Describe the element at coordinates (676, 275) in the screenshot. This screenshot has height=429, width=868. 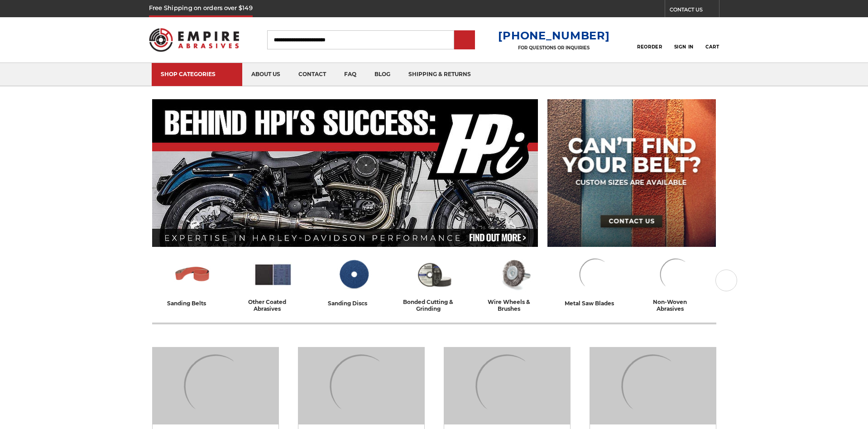
I see `img: Non-woven Abrasives` at that location.